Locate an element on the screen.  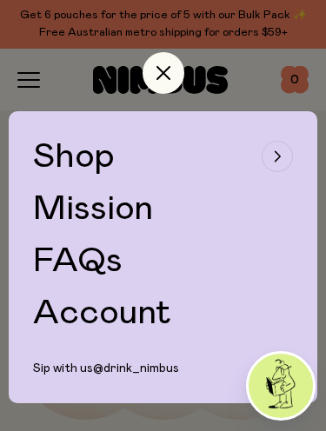
a: @drink_nimbus is located at coordinates (135, 368).